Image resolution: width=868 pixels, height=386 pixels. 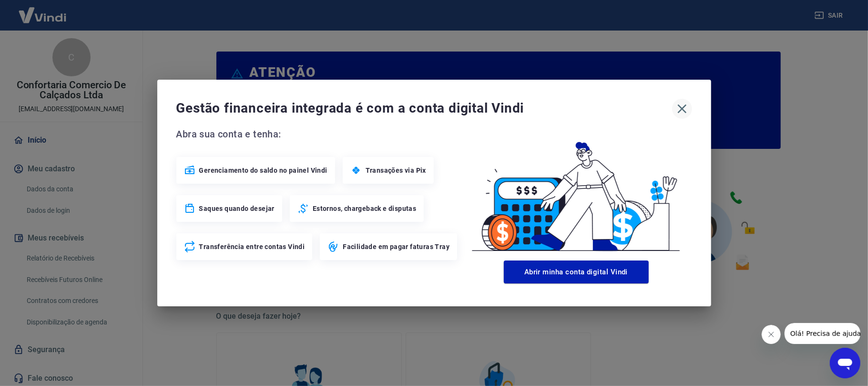 What do you see at coordinates (319, 134) in the screenshot?
I see `span: Abra sua conta e tenha:` at bounding box center [319, 134].